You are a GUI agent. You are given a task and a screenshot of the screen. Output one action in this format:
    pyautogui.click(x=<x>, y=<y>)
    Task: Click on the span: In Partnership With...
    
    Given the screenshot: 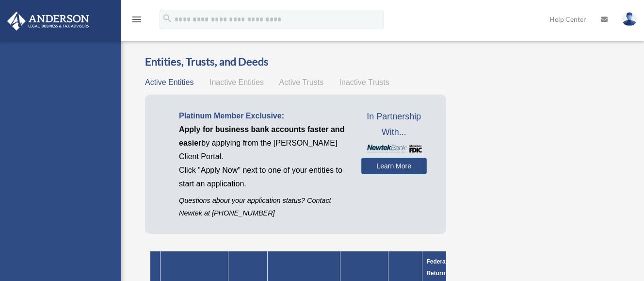 What is the action you would take?
    pyautogui.click(x=394, y=124)
    